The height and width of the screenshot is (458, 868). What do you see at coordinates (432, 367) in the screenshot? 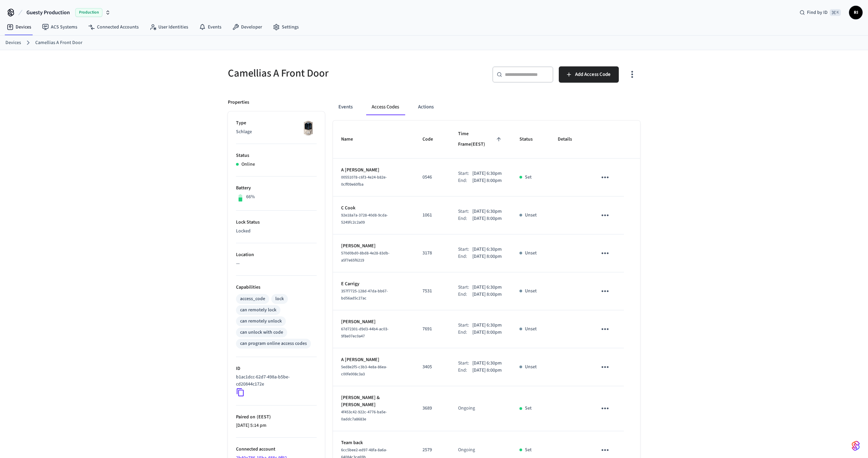
I see `p: 3405` at bounding box center [432, 367].